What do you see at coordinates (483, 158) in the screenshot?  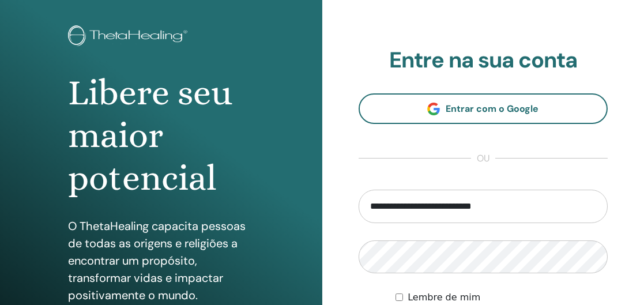 I see `font: ou` at bounding box center [483, 158].